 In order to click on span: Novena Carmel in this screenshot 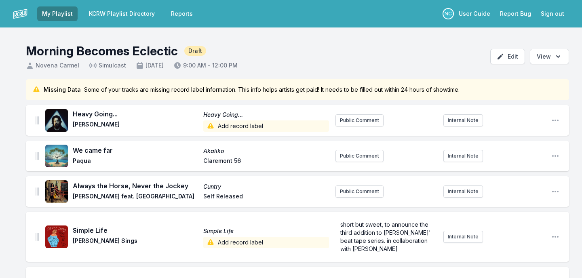, I will do `click(53, 65)`.